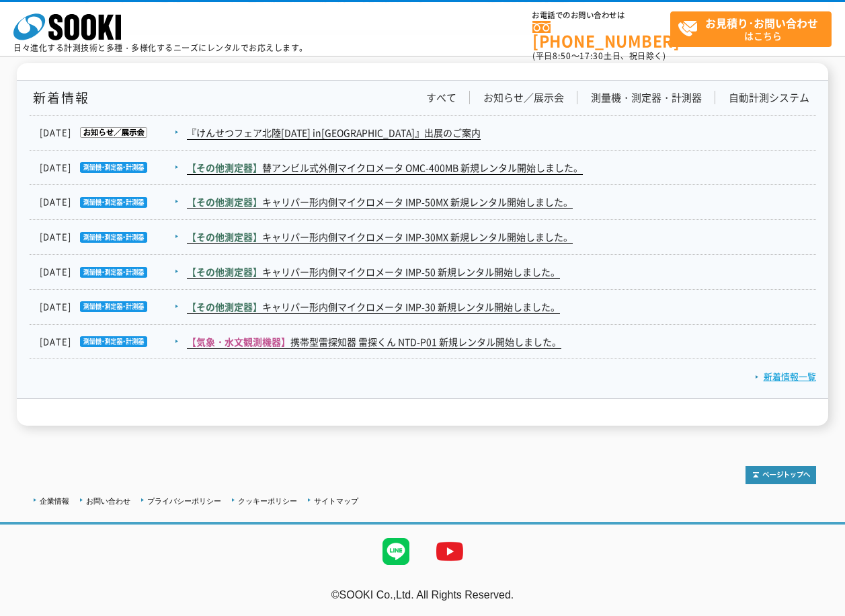 This screenshot has width=845, height=616. Describe the element at coordinates (562, 56) in the screenshot. I see `span: 8:50` at that location.